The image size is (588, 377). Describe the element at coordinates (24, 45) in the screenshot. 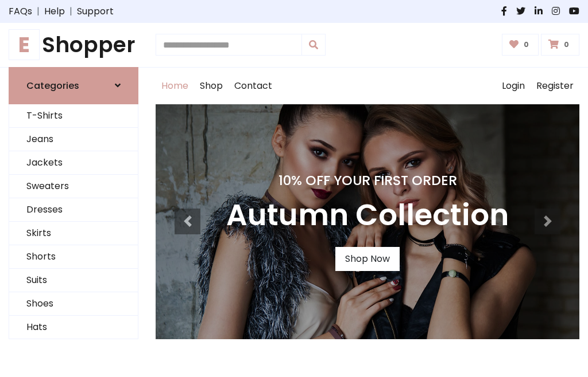

I see `span: E` at that location.